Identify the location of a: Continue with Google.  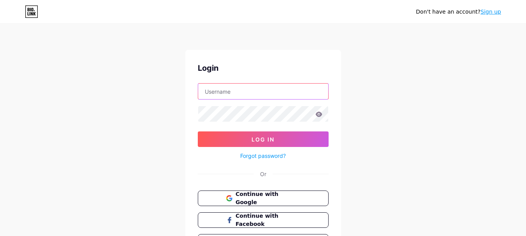
(263, 199).